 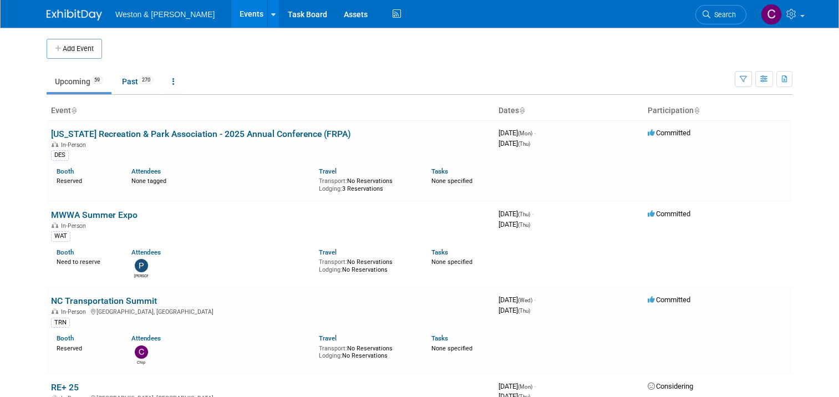 I want to click on img: Chris O'Brien, so click(x=771, y=14).